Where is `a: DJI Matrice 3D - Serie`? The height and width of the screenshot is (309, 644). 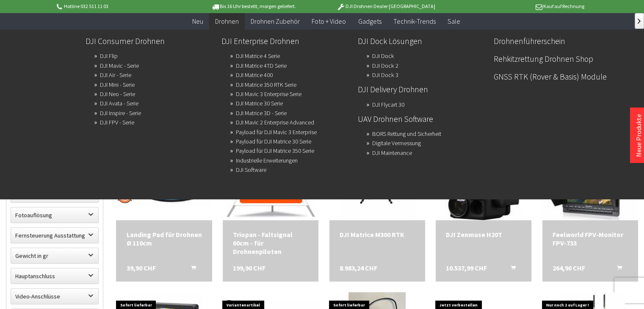 a: DJI Matrice 3D - Serie is located at coordinates (261, 113).